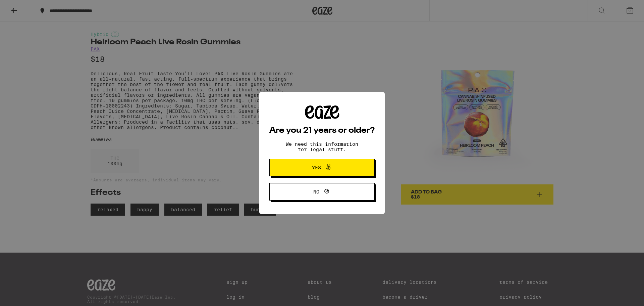 This screenshot has height=306, width=644. I want to click on button: Yes, so click(322, 168).